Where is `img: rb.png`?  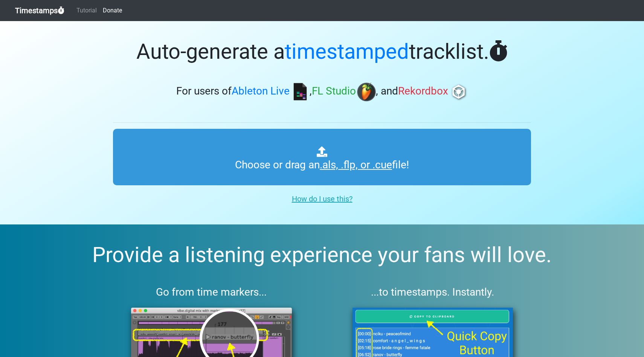 img: rb.png is located at coordinates (459, 92).